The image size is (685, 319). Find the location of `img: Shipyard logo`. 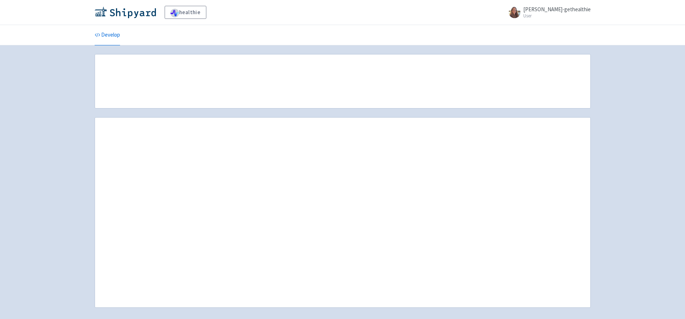

img: Shipyard logo is located at coordinates (125, 12).